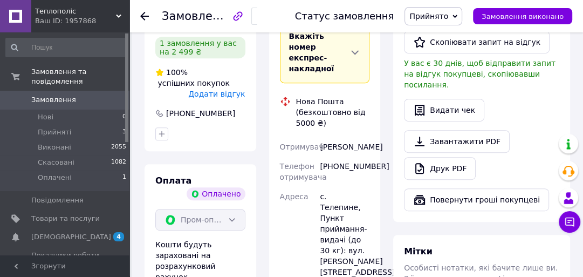  I want to click on span: У вас є 30 днів, щоб відправити запит на відгук покупцеві, скопіювавши посилання., so click(480, 74).